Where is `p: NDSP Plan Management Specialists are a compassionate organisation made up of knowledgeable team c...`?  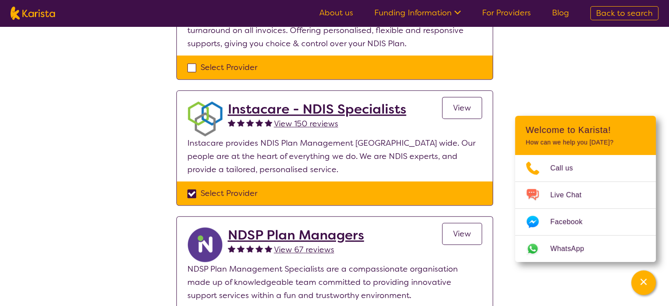
p: NDSP Plan Management Specialists are a compassionate organisation made up of knowledgeable team c... is located at coordinates (335, 282).